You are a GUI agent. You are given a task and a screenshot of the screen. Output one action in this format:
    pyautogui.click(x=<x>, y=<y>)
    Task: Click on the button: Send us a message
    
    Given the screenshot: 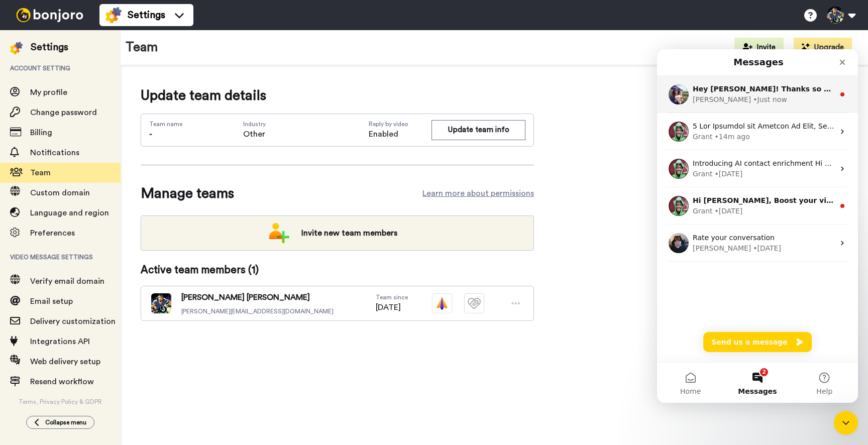 What is the action you would take?
    pyautogui.click(x=101, y=293)
    